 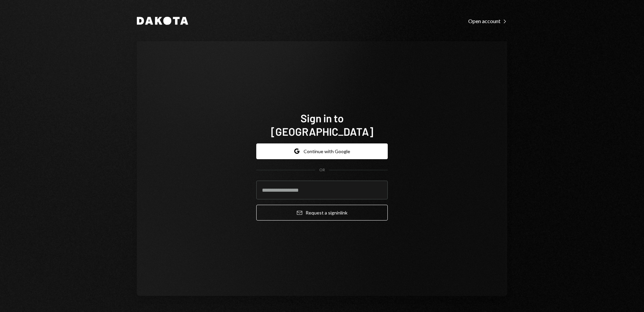 What do you see at coordinates (487, 21) in the screenshot?
I see `div: Open account` at bounding box center [487, 21].